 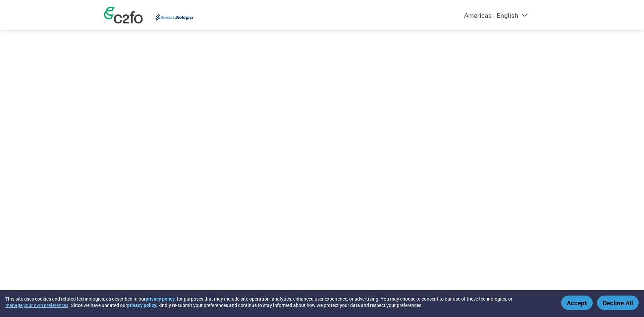 I want to click on div: This site uses cookies and related technologies, as described in our , for purposes that may incl..., so click(x=279, y=302).